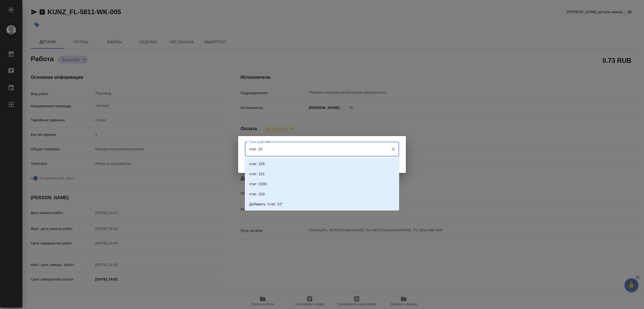 This screenshot has height=309, width=644. What do you see at coordinates (257, 164) in the screenshot?
I see `p: стат: 225` at bounding box center [257, 164].